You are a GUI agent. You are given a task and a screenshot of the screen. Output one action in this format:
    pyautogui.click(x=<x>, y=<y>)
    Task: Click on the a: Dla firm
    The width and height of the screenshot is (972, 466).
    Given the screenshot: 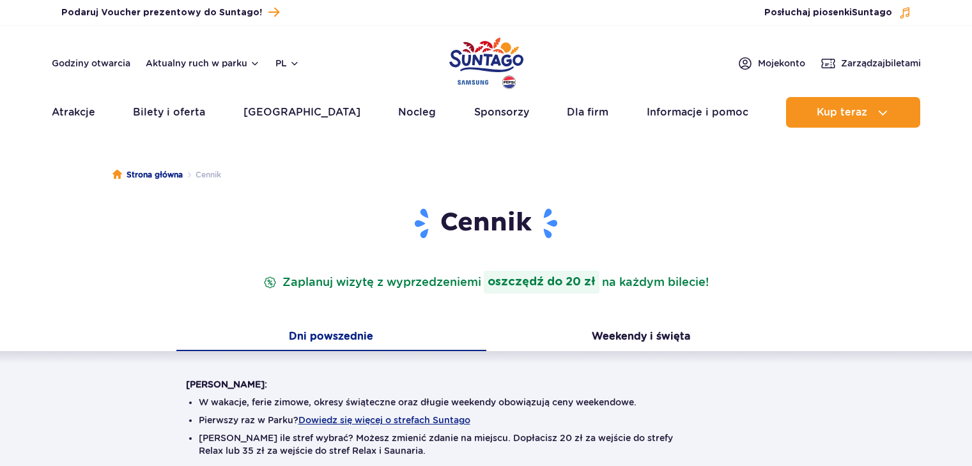 What is the action you would take?
    pyautogui.click(x=587, y=112)
    